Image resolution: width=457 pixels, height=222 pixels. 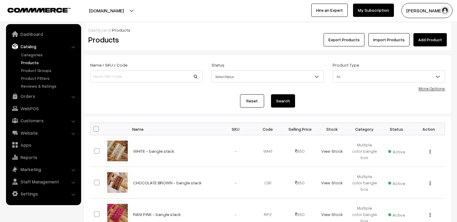 I want to click on th: SKU, so click(x=236, y=129).